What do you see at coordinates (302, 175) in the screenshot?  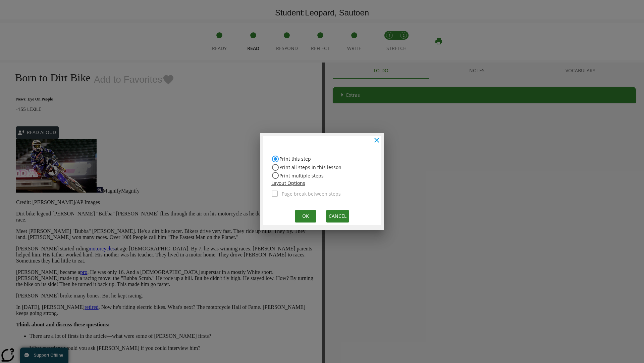 I see `span: Print multiple steps` at bounding box center [302, 175].